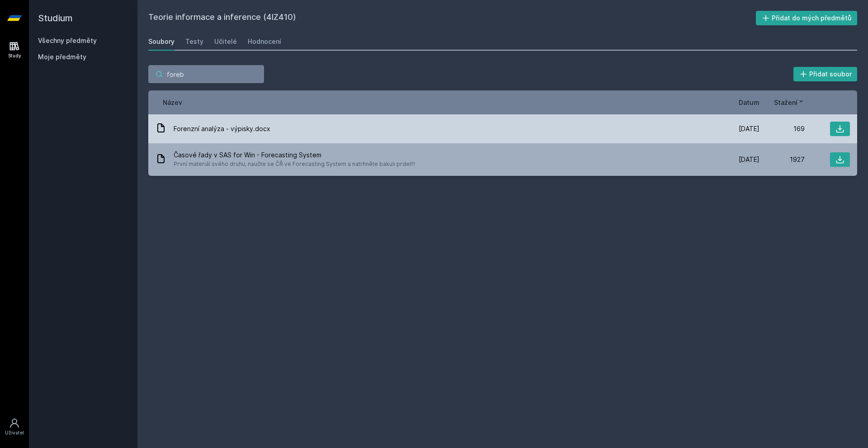 The image size is (868, 448). Describe the element at coordinates (195, 42) in the screenshot. I see `div: Testy` at that location.